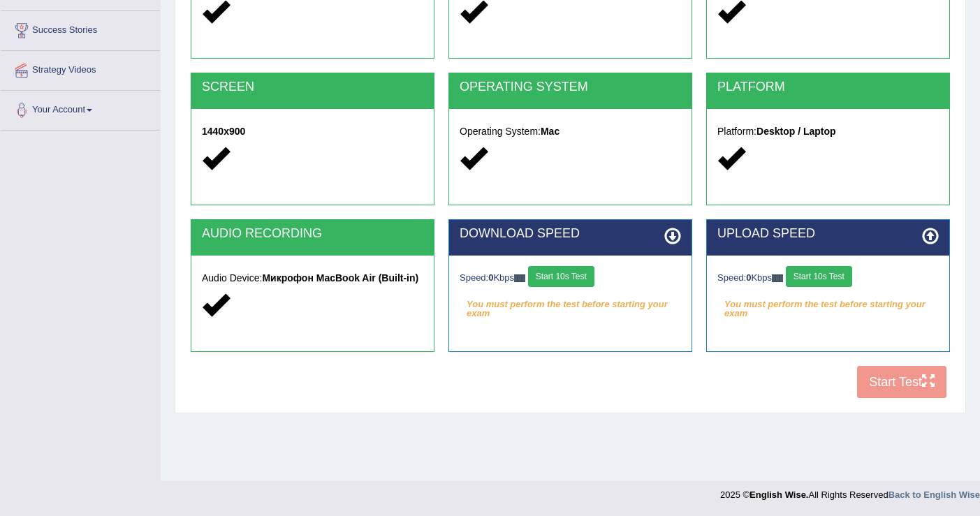 The height and width of the screenshot is (516, 980). What do you see at coordinates (313, 87) in the screenshot?
I see `h2: SCREEN` at bounding box center [313, 87].